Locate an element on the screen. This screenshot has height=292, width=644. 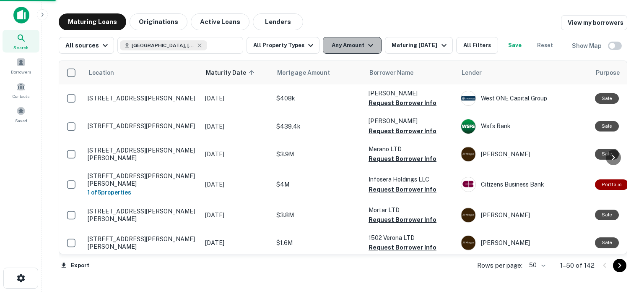
span: Purpose is located at coordinates (608, 73).